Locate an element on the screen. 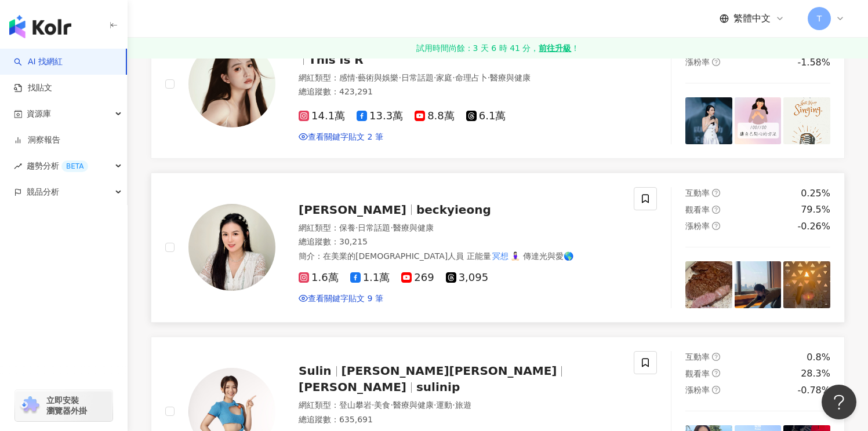 The height and width of the screenshot is (431, 868). span: 繁體中文 is located at coordinates (752, 18).